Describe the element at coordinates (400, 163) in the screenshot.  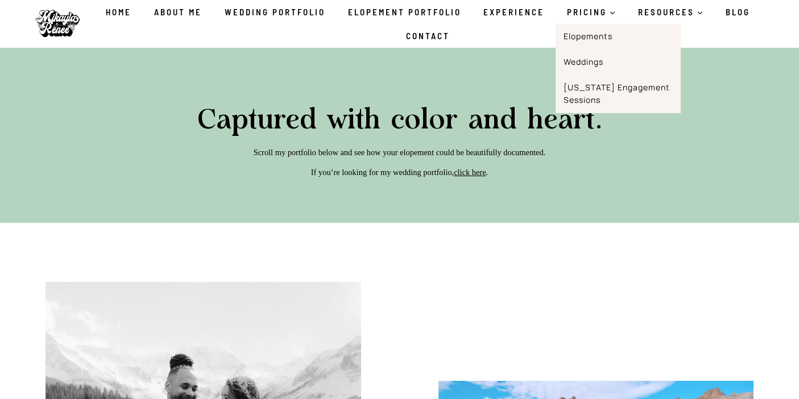
I see `p: Scroll my portfolio below and see how your elopement could be beautifully documented. If you’re l...` at that location.